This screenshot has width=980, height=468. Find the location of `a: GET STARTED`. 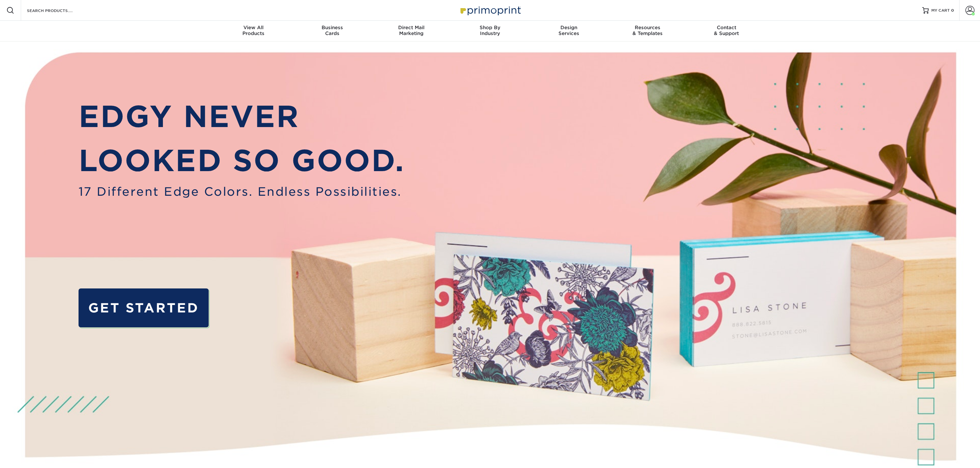

a: GET STARTED is located at coordinates (144, 308).